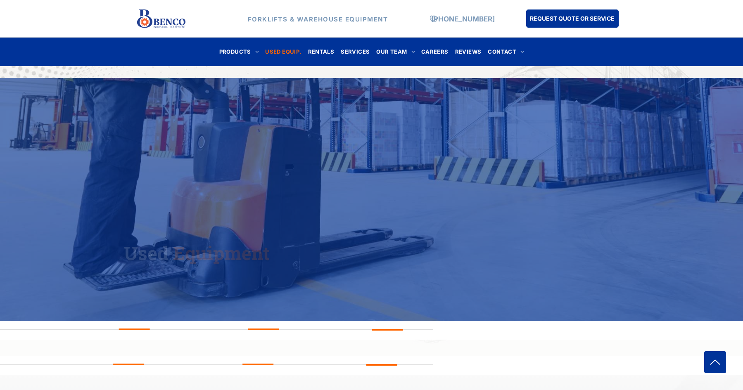  What do you see at coordinates (318, 19) in the screenshot?
I see `strong: FORKLIFTS & WAREHOUSE EQUIPMENT` at bounding box center [318, 19].